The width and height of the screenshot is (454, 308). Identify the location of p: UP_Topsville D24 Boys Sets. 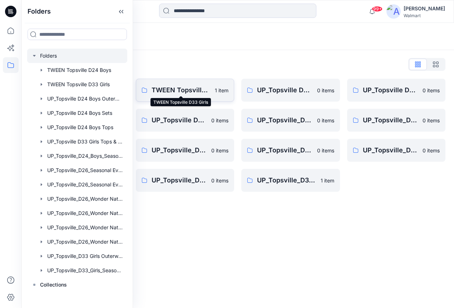
(390, 90).